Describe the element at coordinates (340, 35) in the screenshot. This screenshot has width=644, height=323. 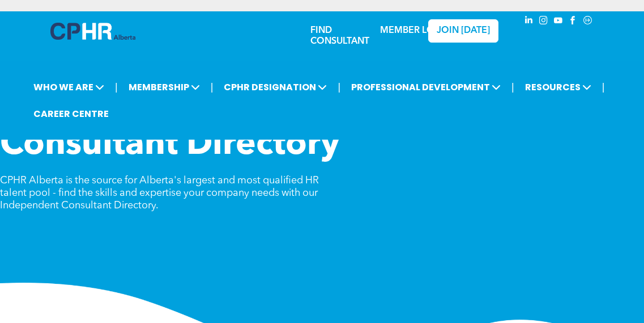
I see `a: FIND CONSULTANT` at that location.